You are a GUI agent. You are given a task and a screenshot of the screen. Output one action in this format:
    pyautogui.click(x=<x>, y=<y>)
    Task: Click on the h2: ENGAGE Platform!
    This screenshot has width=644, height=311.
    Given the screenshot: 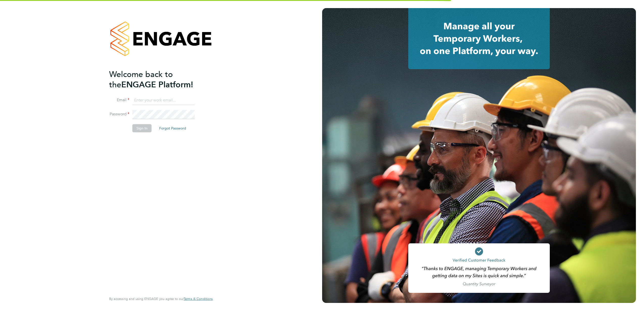 What is the action you would take?
    pyautogui.click(x=158, y=79)
    